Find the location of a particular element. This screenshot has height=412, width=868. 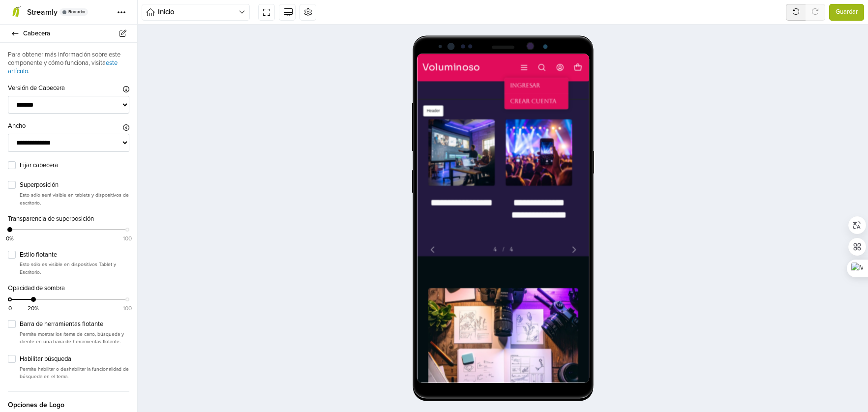

p: Esto sólo es visible en dispositivos Tablet y Escritorio. is located at coordinates (75, 268).